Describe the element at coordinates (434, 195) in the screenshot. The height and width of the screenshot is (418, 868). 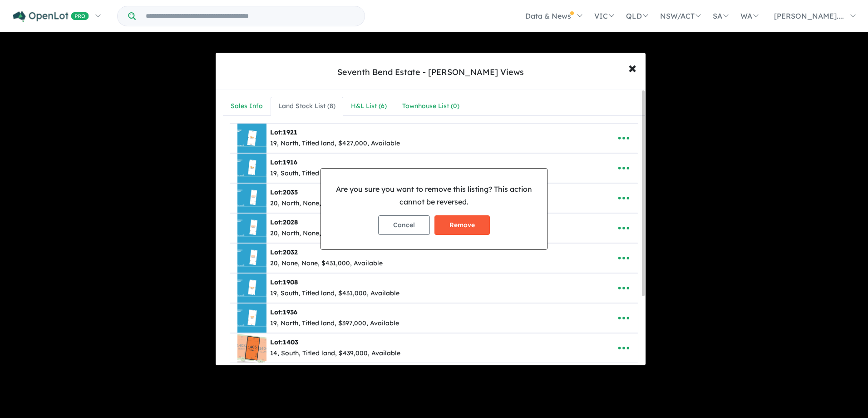
I see `p: Are you sure you want to remove this listing? This action cannot be reversed.` at that location.